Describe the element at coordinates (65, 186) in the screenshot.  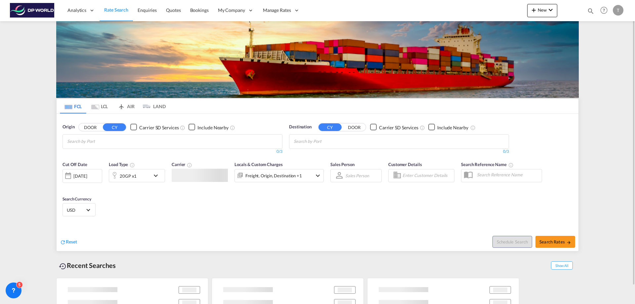
I see `md-datepicker: Select` at that location.